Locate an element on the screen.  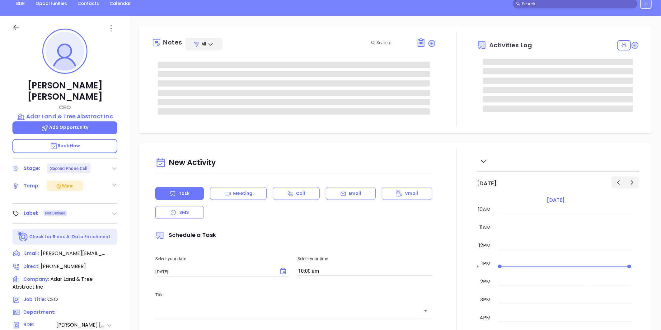
p: Call is located at coordinates (300, 193).